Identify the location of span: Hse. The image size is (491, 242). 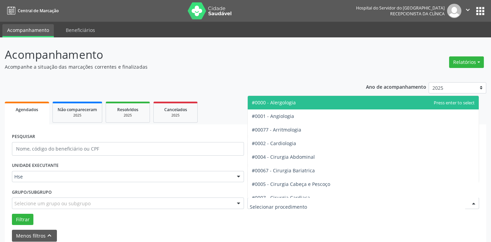
(122, 177).